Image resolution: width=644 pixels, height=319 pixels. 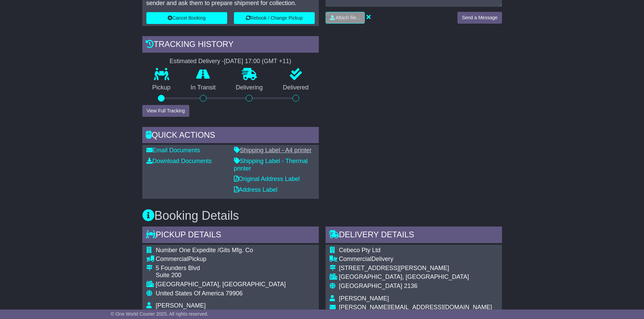 I want to click on div: Quick Actions, so click(x=230, y=136).